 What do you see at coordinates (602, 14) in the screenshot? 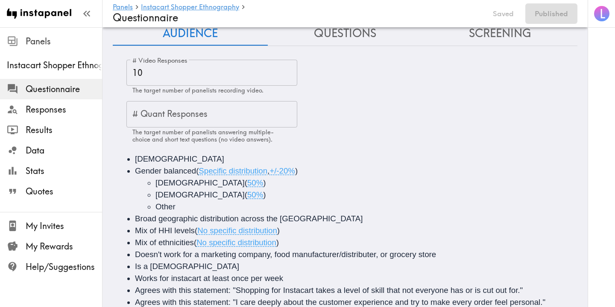
I see `span: L` at bounding box center [602, 14].